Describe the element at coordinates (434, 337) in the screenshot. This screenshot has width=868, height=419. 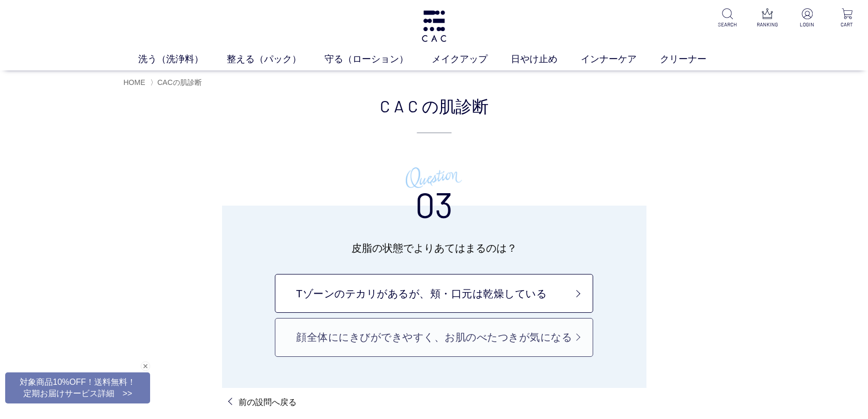
I see `a: 顔全体ににきびができやすく、お肌のべたつきが気になる` at that location.